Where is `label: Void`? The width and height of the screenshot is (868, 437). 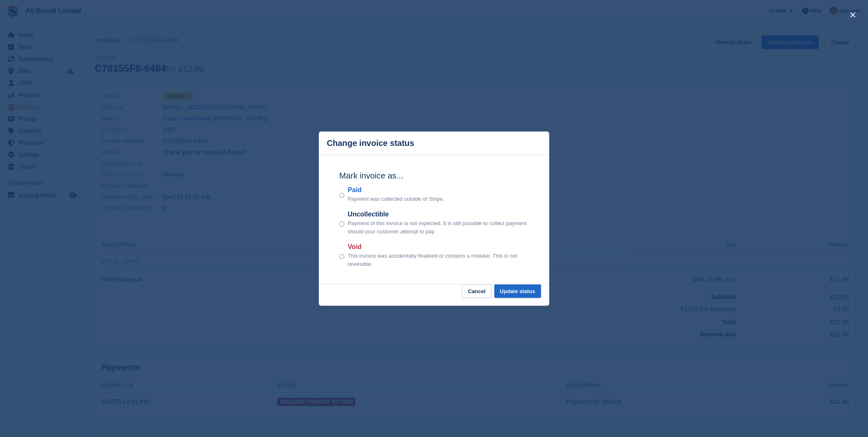
label: Void is located at coordinates (438, 247).